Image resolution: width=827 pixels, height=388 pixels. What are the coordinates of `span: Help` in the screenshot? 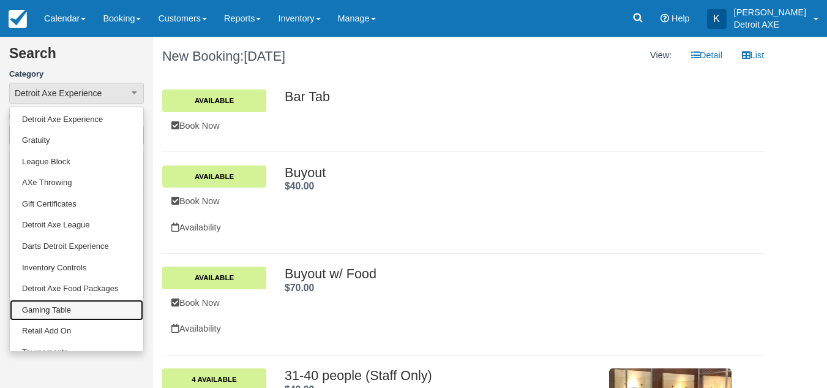 It's located at (681, 18).